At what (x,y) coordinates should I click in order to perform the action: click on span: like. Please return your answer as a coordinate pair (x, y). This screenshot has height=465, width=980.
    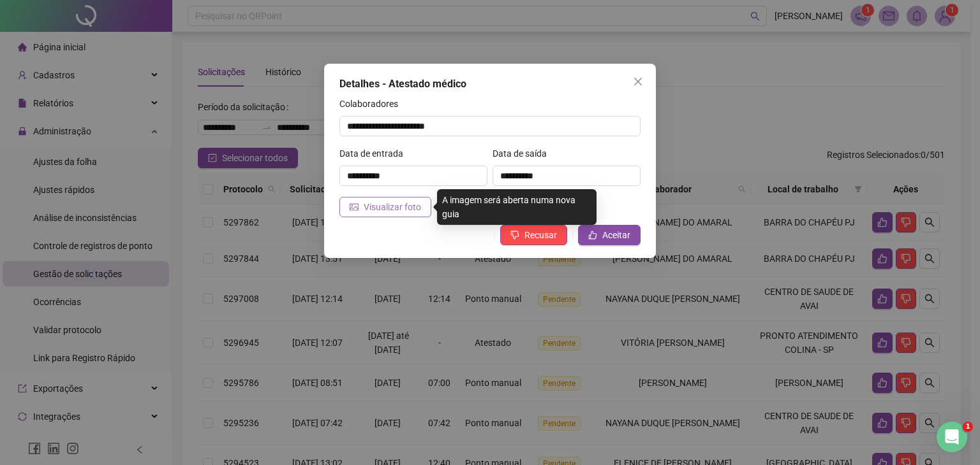
    Looking at the image, I should click on (592, 235).